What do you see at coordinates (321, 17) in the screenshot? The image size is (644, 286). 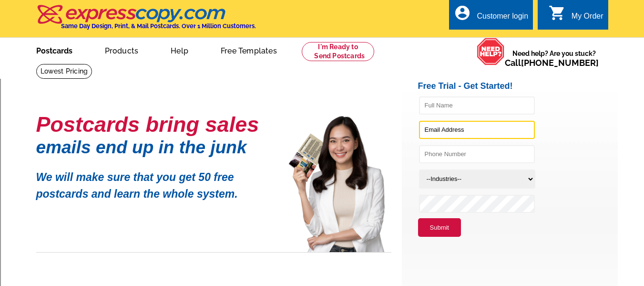 I see `div: Sort New > Old` at bounding box center [321, 17].